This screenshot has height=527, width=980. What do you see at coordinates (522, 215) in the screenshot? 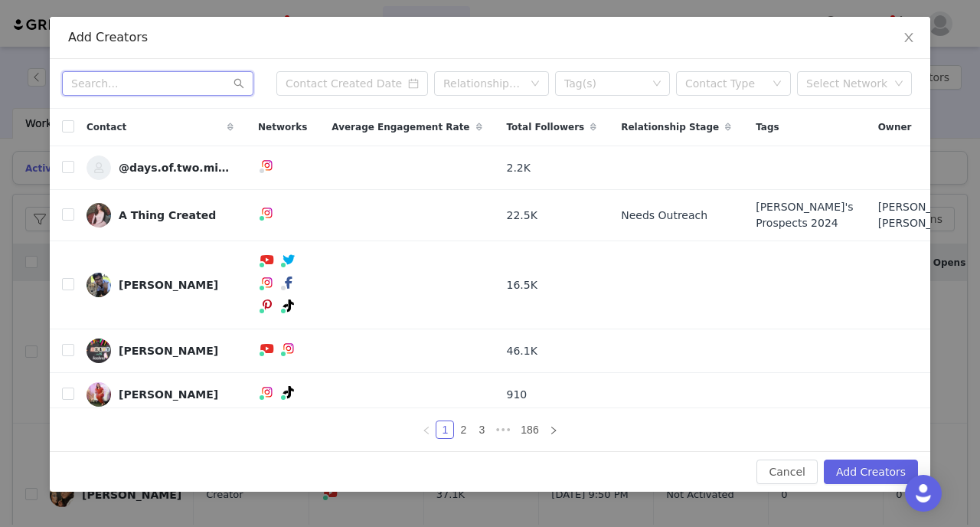
I see `span: 22.5K` at bounding box center [522, 215].